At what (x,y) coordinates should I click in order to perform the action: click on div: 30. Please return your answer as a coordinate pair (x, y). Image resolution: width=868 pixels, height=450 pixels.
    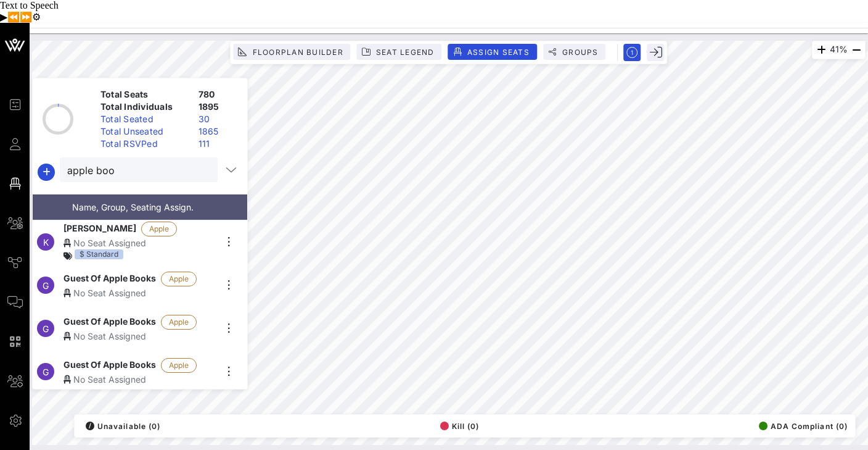
    Looking at the image, I should click on (217, 119).